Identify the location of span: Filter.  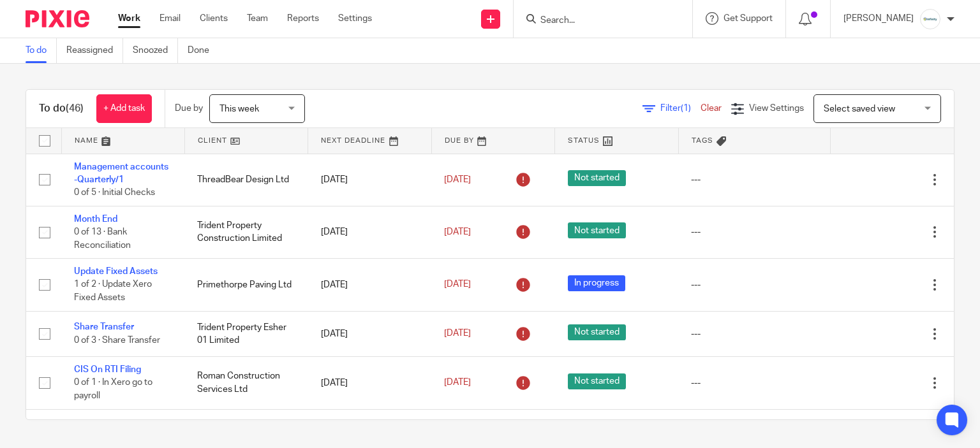
(680, 108).